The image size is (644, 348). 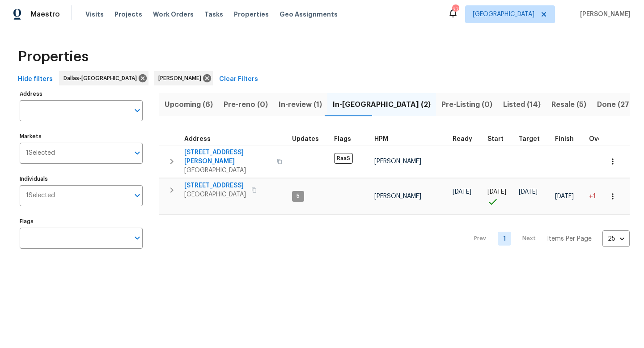 What do you see at coordinates (569, 104) in the screenshot?
I see `span: Resale (5)` at bounding box center [569, 104].